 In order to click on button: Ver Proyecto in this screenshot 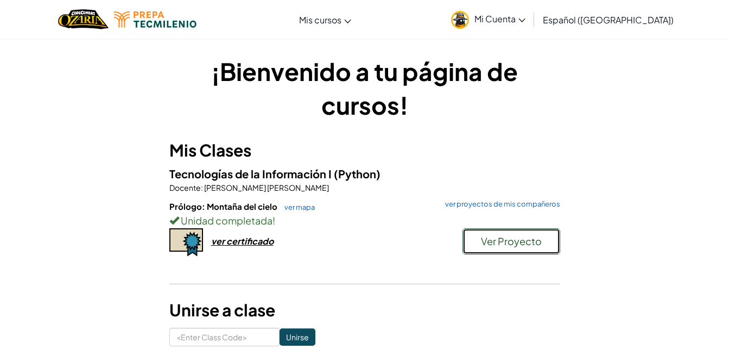, I will do `click(511, 241)`.